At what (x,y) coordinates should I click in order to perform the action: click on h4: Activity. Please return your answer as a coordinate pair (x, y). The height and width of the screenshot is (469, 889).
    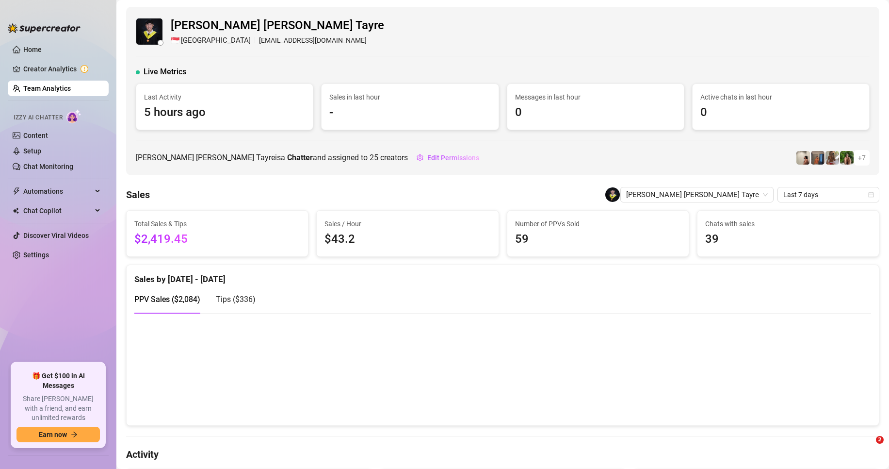
    Looking at the image, I should click on (503, 454).